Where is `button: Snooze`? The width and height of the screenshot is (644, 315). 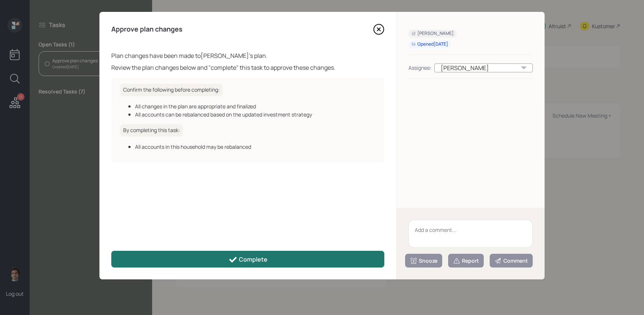
button: Snooze is located at coordinates (424, 260).